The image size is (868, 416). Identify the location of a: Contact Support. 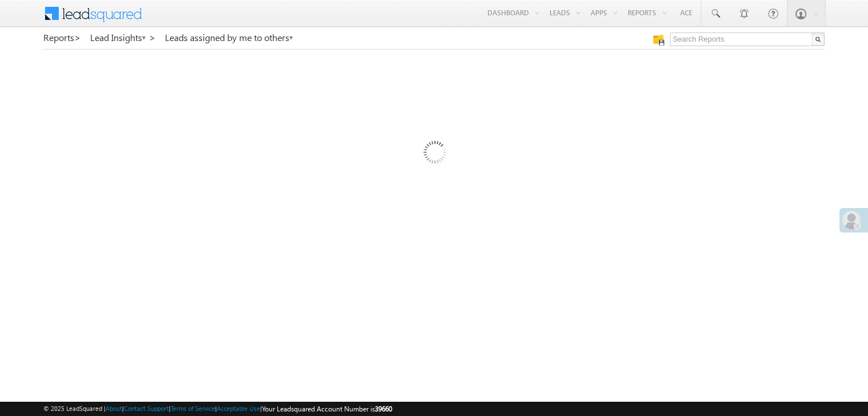
(146, 408).